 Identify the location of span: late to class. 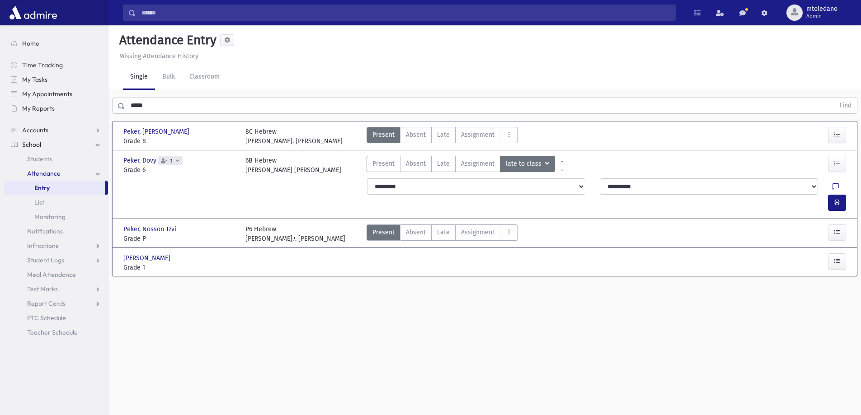
(524, 164).